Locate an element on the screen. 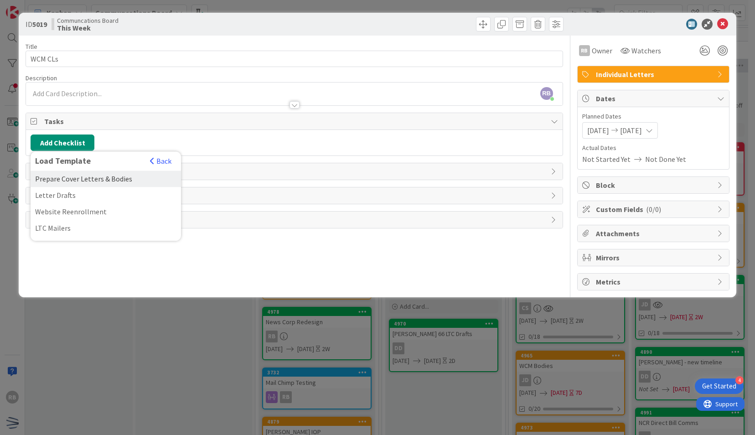 The width and height of the screenshot is (755, 435). span: Block is located at coordinates (654, 185).